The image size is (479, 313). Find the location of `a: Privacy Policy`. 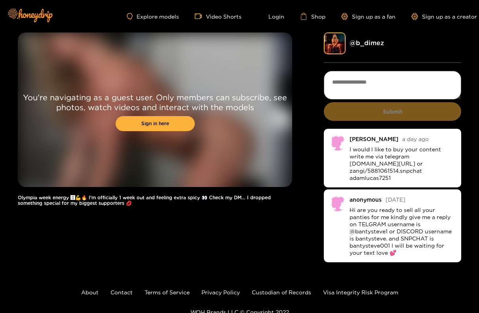

a: Privacy Policy is located at coordinates (221, 292).